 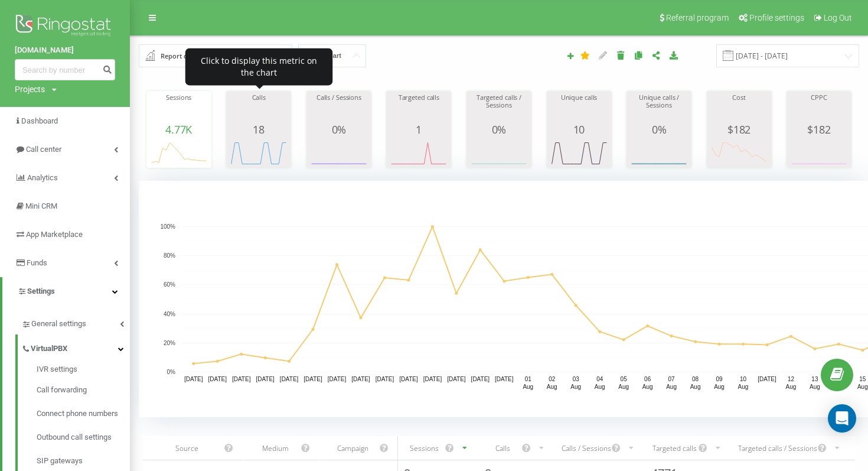 I want to click on span: 10, so click(x=579, y=130).